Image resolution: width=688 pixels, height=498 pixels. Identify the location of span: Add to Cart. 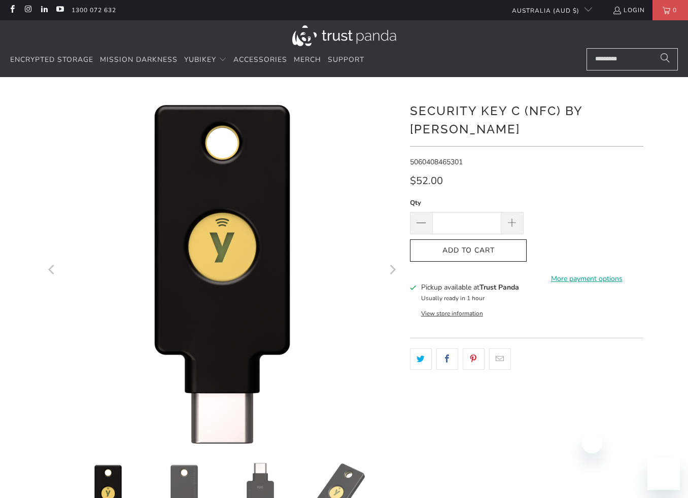
(469, 251).